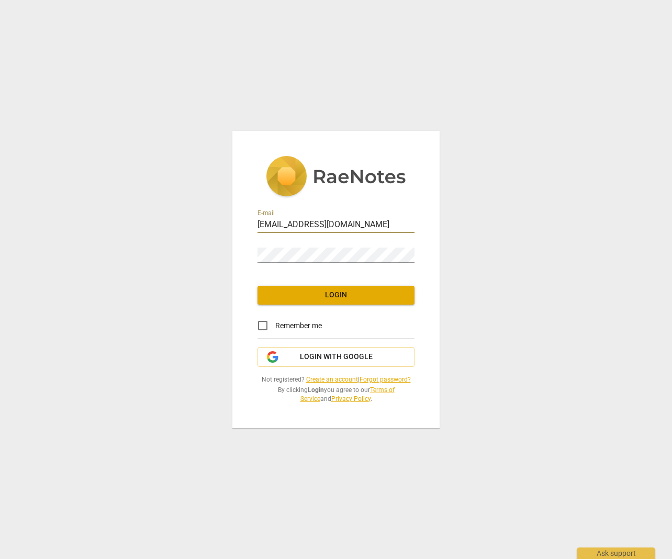  I want to click on a: Forgot password?, so click(385, 380).